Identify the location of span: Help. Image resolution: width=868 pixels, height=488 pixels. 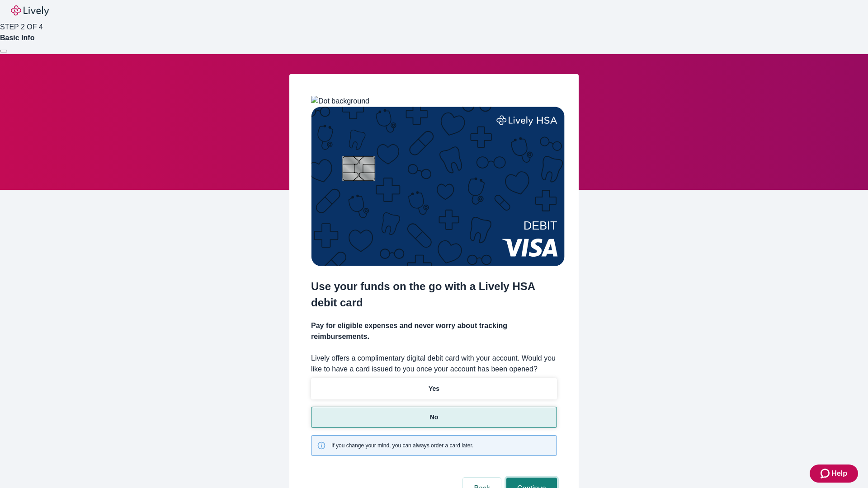
(839, 474).